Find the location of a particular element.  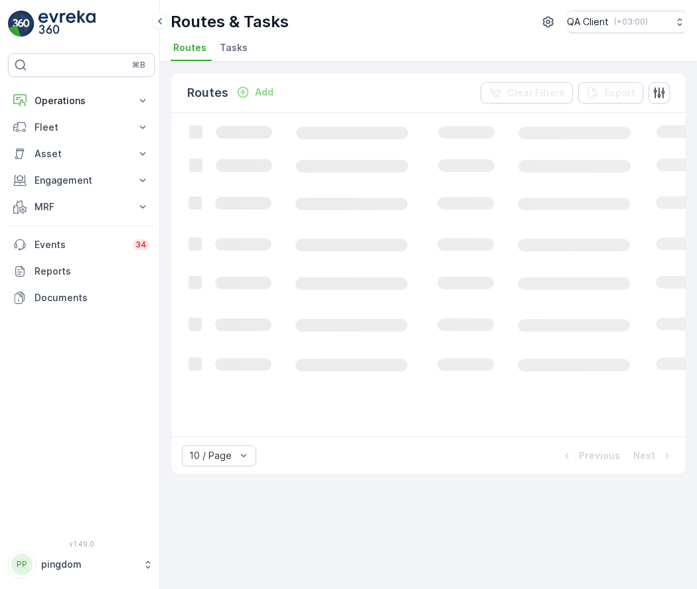

button: Asset is located at coordinates (81, 154).